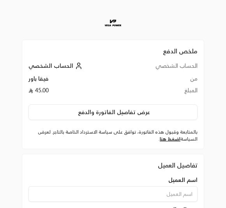 This screenshot has height=208, width=226. I want to click on label: بالمتابعة وقبول هذه الفاتورة، توافق على سياسة الاسترداد الخاصة بالتاجر. لعرض السياسة ., so click(113, 135).